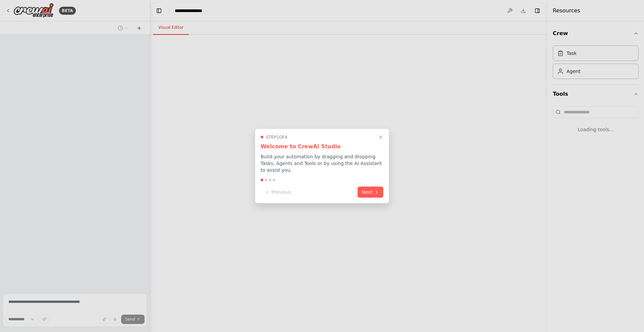  I want to click on h3: Welcome to CrewAI Studio, so click(322, 147).